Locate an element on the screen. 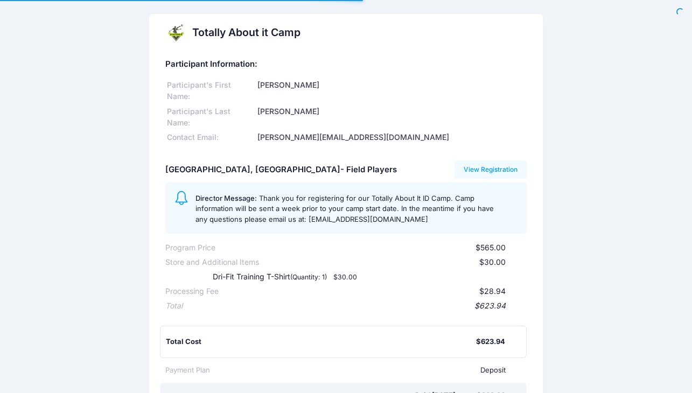 The height and width of the screenshot is (393, 692). div: Contact Email: is located at coordinates (210, 137).